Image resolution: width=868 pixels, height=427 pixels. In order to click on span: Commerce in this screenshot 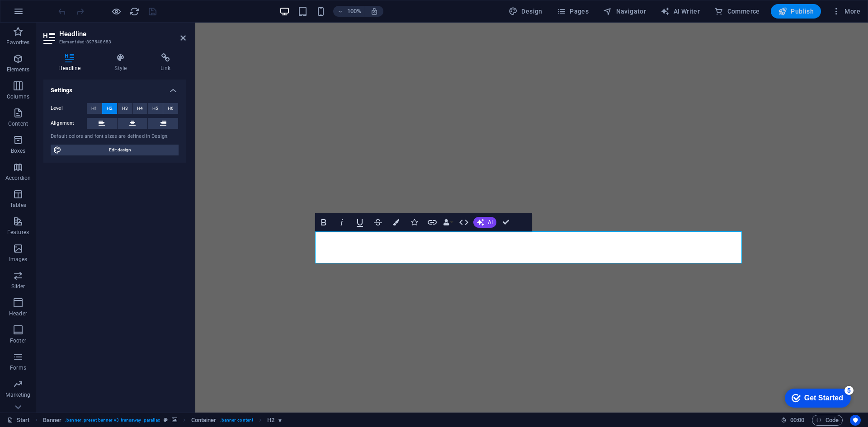, I will do `click(737, 11)`.